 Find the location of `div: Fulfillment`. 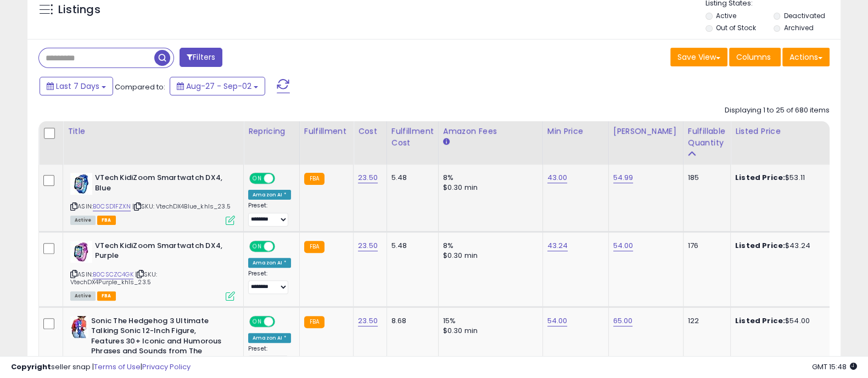

div: Fulfillment is located at coordinates (326, 131).